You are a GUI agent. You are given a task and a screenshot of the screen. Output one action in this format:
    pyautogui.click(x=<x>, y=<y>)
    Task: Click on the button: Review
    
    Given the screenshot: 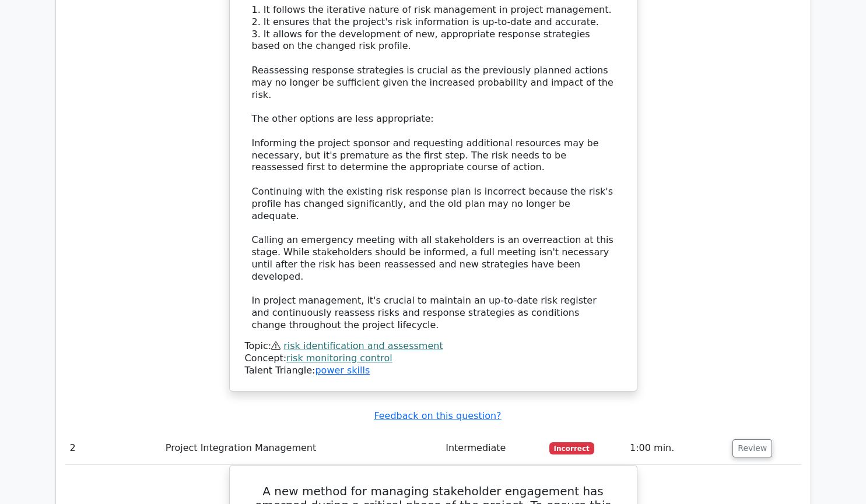 What is the action you would take?
    pyautogui.click(x=752, y=448)
    